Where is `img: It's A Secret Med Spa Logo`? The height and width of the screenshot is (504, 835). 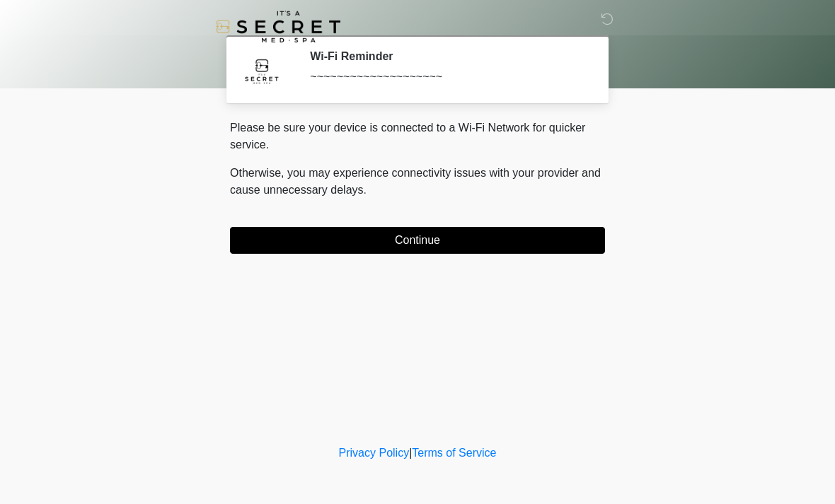 img: It's A Secret Med Spa Logo is located at coordinates (278, 26).